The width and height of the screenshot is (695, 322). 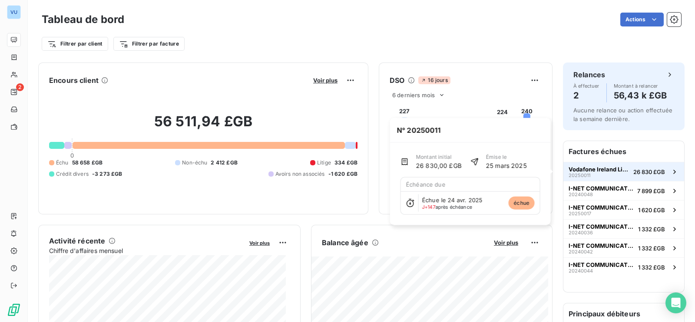 What do you see at coordinates (624, 172) in the screenshot?
I see `button: Vodafone Ireland Limited2025001126 830 £GB` at bounding box center [624, 172].